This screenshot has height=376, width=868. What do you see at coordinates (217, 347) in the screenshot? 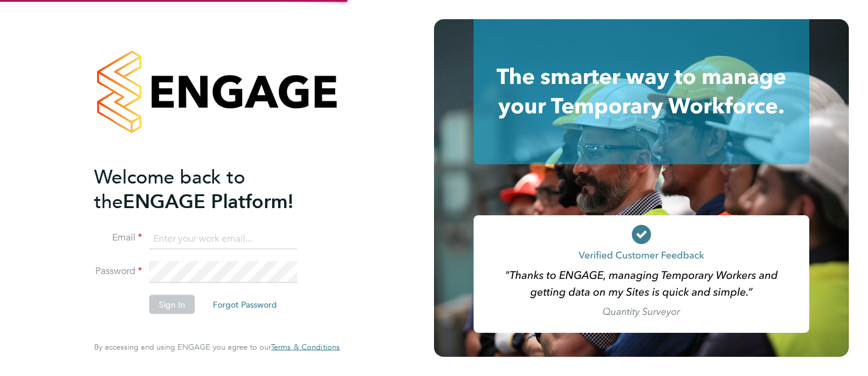
I see `span: By accessing and using ENGAGE you agree to our` at bounding box center [217, 347].